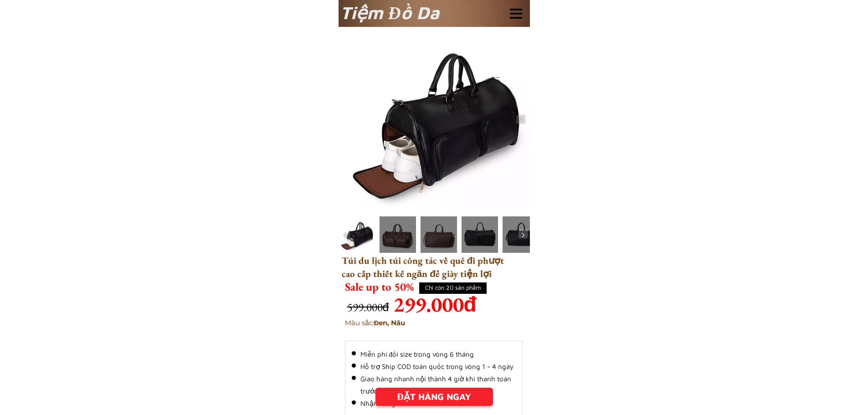 This screenshot has width=868, height=415. What do you see at coordinates (434, 403) in the screenshot?
I see `li: Nhận hàng và xem trước khi thanh toán` at bounding box center [434, 403].